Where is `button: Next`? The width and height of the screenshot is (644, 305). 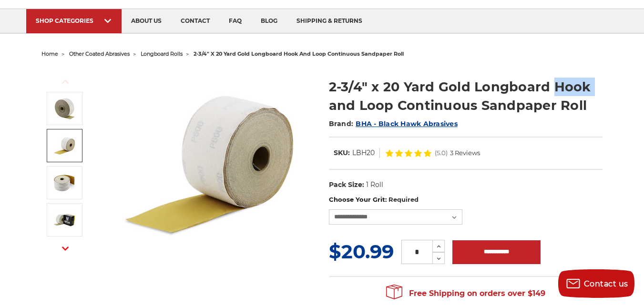 button: Next is located at coordinates (66, 249).